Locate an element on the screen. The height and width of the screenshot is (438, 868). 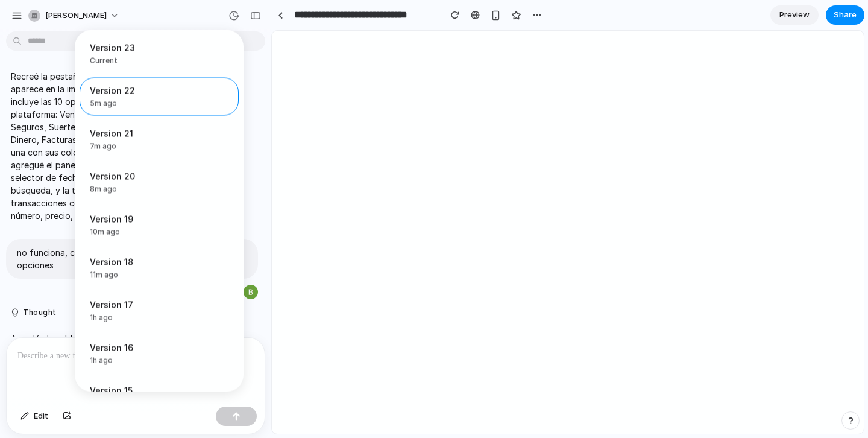
div: Version 16 - 2/10/2025, 4:59:06 p.m. is located at coordinates (159, 353).